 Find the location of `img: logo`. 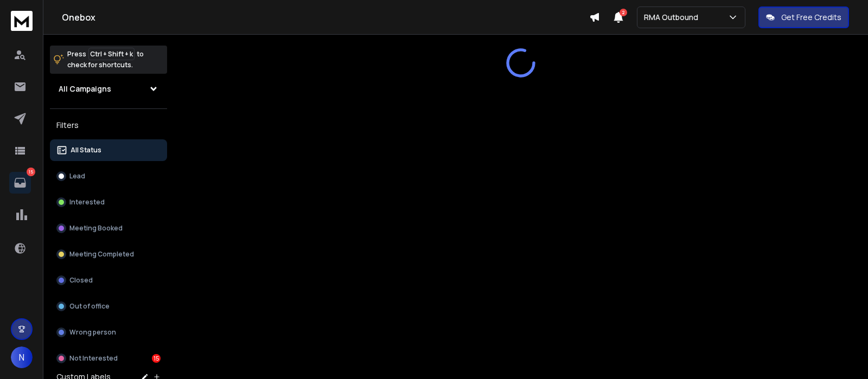

img: logo is located at coordinates (21, 21).